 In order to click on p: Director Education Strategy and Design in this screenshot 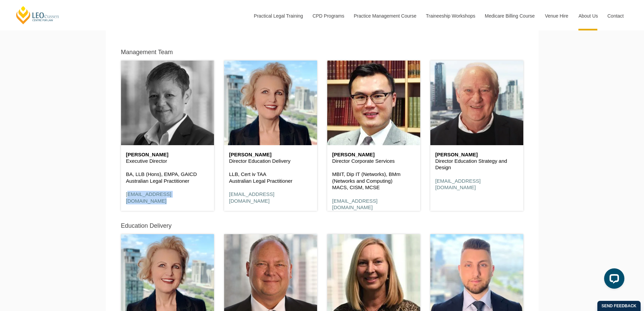, I will do `click(477, 164)`.